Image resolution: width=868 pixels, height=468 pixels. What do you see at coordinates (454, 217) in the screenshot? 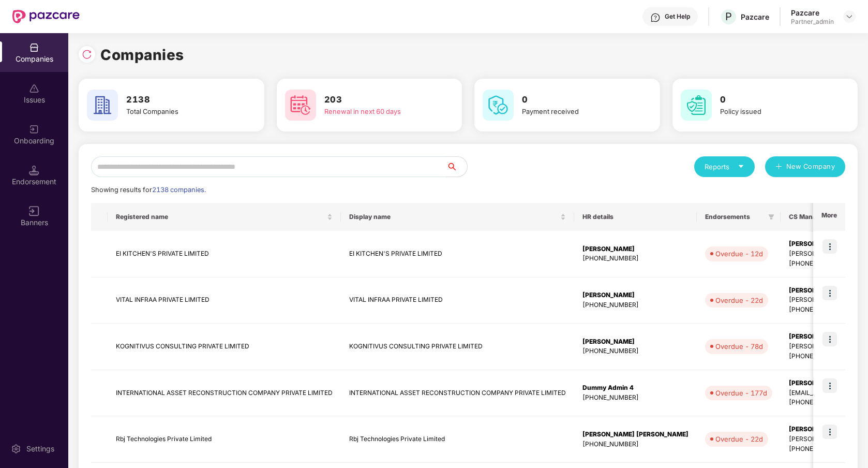
I see `span: Display name` at bounding box center [454, 217].